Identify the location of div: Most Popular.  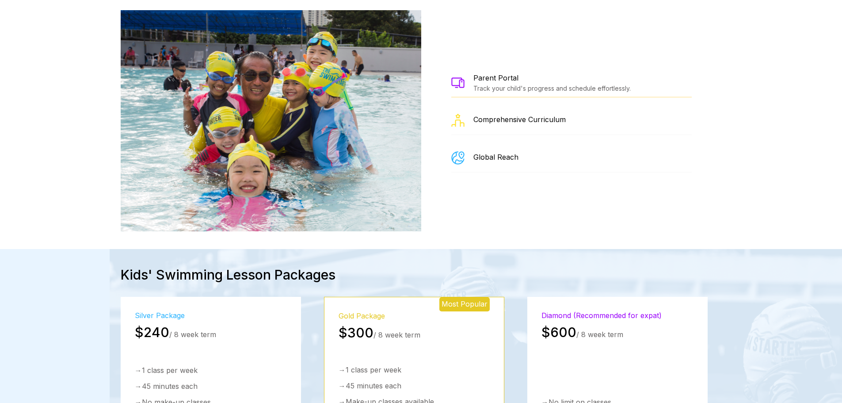
(464, 304).